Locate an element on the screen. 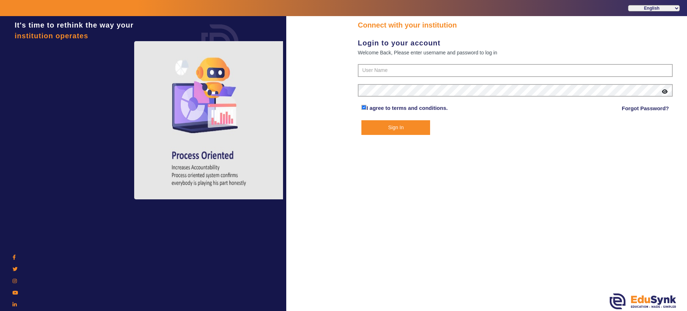 This screenshot has width=687, height=311. img: login.png is located at coordinates (220, 43).